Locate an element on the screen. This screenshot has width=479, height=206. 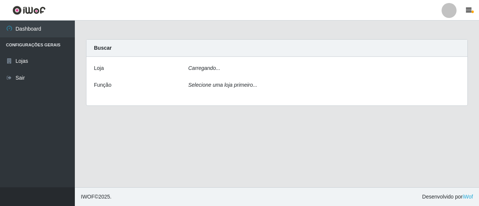
span: IWOF is located at coordinates (88, 197).